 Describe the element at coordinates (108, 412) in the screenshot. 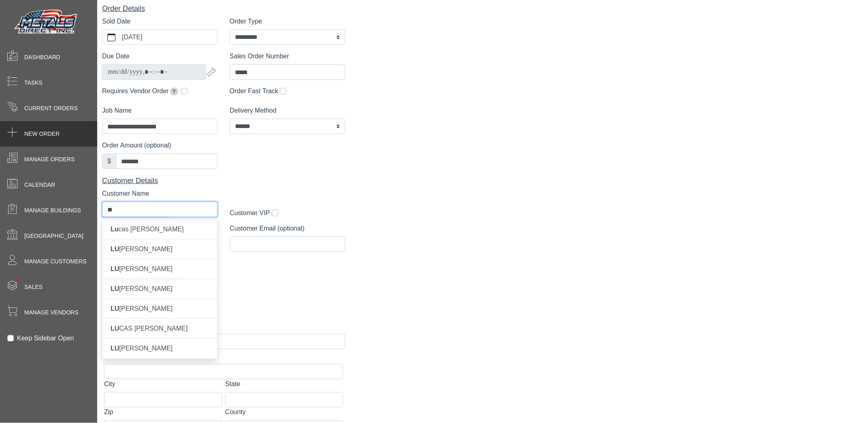

I see `label: Zip` at that location.